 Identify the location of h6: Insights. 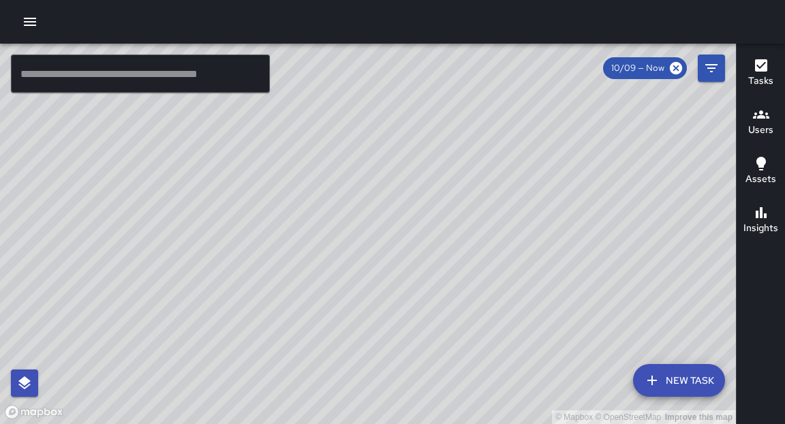
(761, 228).